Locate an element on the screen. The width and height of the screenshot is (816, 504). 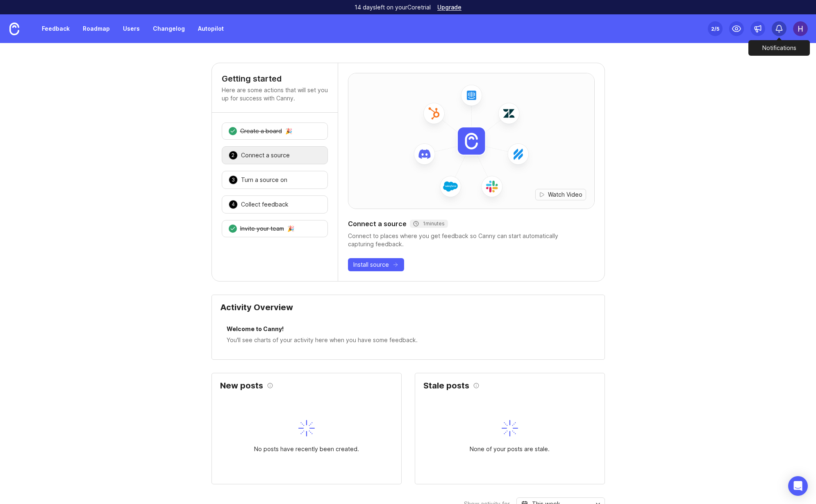
div: 1 minutes is located at coordinates (429, 224).